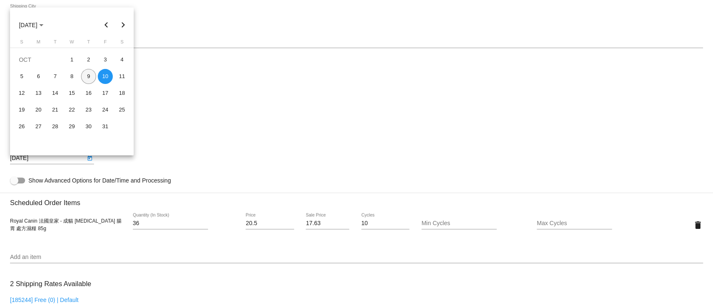 Image resolution: width=713 pixels, height=307 pixels. What do you see at coordinates (22, 127) in the screenshot?
I see `td: October 26, 2025` at bounding box center [22, 127].